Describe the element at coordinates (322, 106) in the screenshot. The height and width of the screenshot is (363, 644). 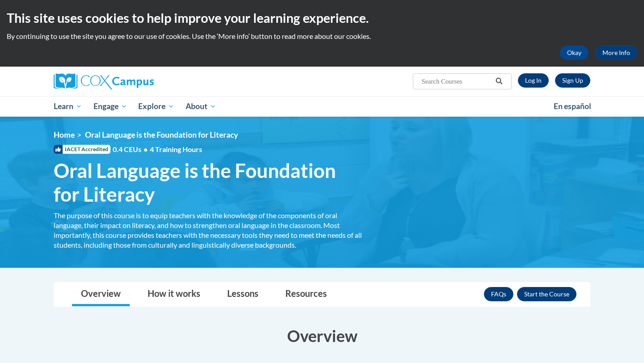
I see `div: Main menu` at that location.